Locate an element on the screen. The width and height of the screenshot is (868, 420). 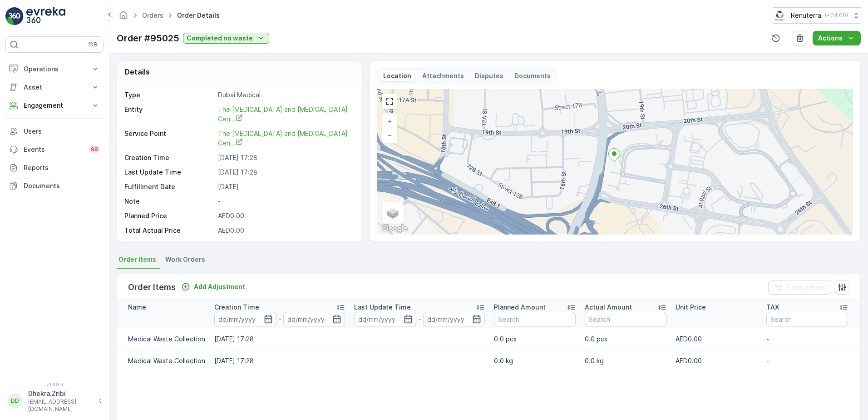
p: Type is located at coordinates (169, 95).